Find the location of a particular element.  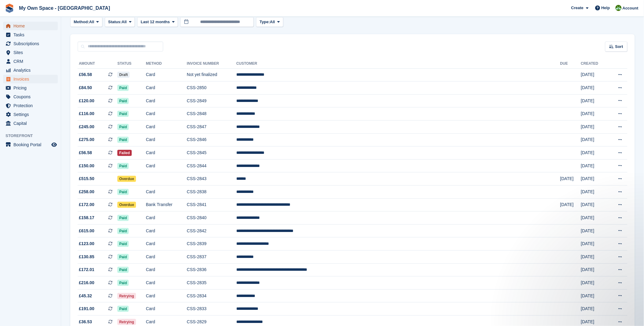

th: Due is located at coordinates (570, 64).